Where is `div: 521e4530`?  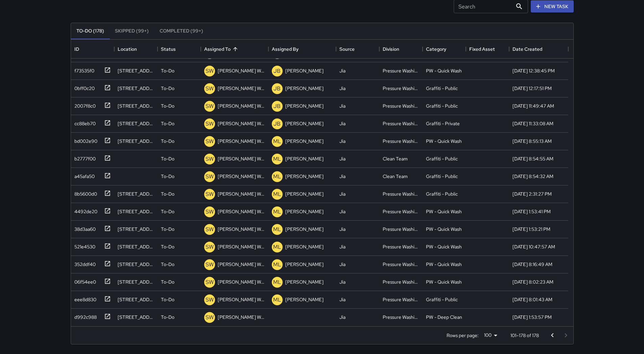 div: 521e4530 is located at coordinates (84, 246).